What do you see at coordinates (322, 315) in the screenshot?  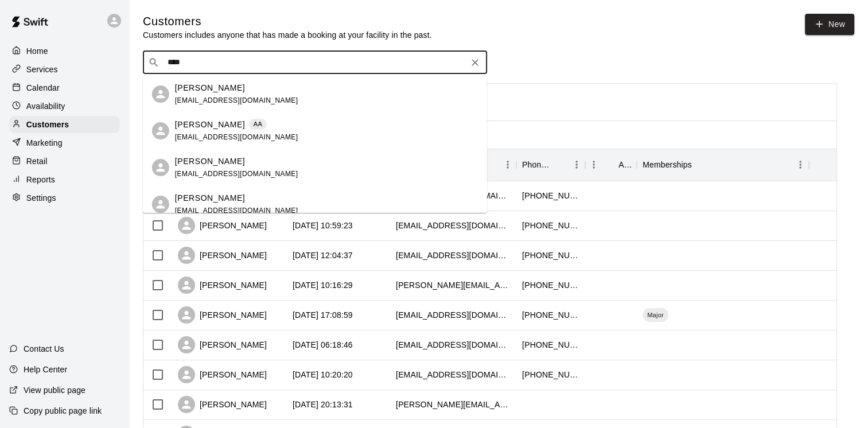 I see `div: 2025-09-05 17:08:59` at bounding box center [322, 315].